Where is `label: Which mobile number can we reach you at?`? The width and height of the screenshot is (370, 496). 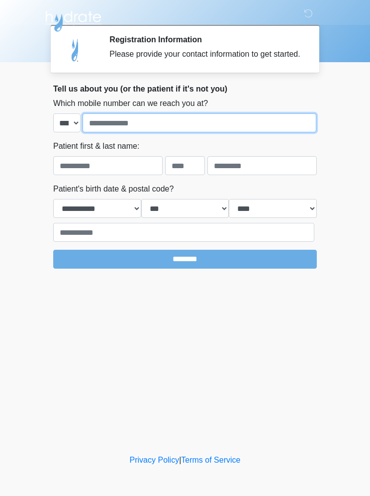
label: Which mobile number can we reach you at? is located at coordinates (130, 103).